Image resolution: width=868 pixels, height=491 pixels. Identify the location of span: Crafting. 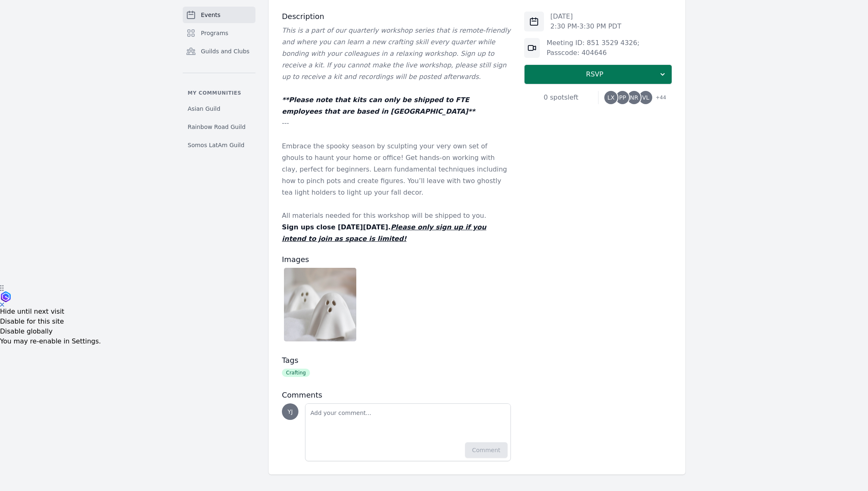
(296, 373).